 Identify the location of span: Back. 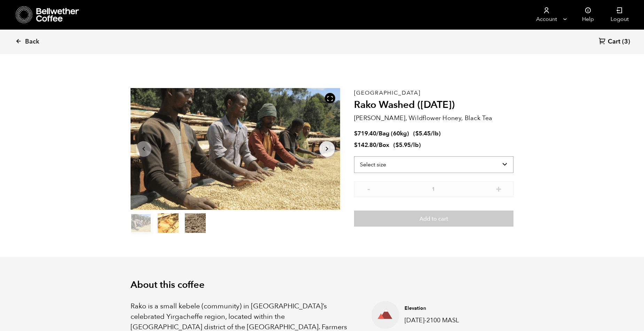
(32, 42).